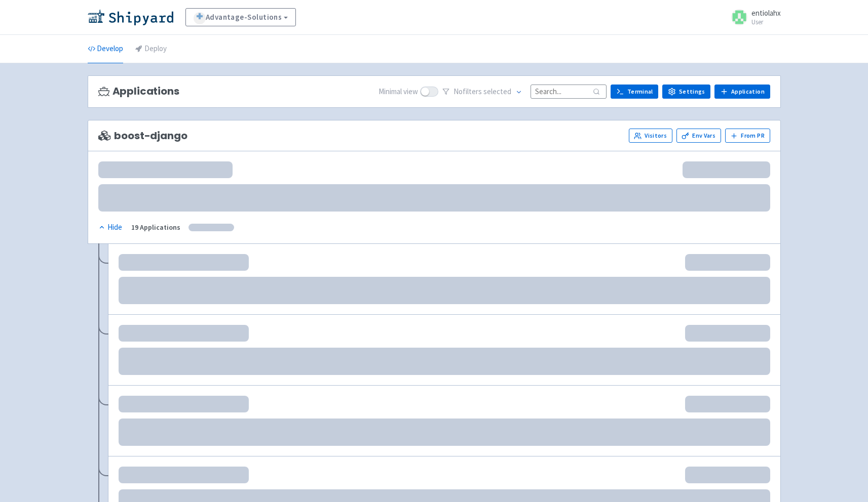  What do you see at coordinates (766, 22) in the screenshot?
I see `small: User` at bounding box center [766, 22].